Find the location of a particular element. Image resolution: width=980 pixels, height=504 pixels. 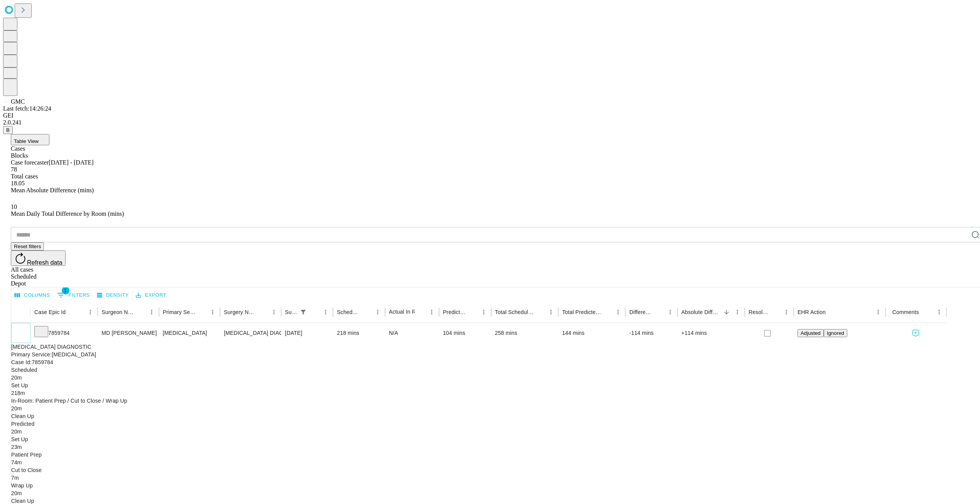

span: Primary Service : is located at coordinates (31, 355).